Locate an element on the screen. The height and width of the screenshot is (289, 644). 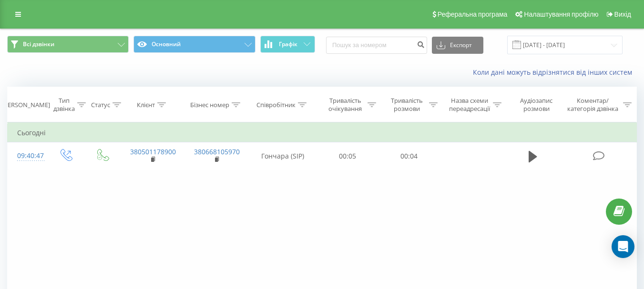
div: Тип дзвінка is located at coordinates (64, 105).